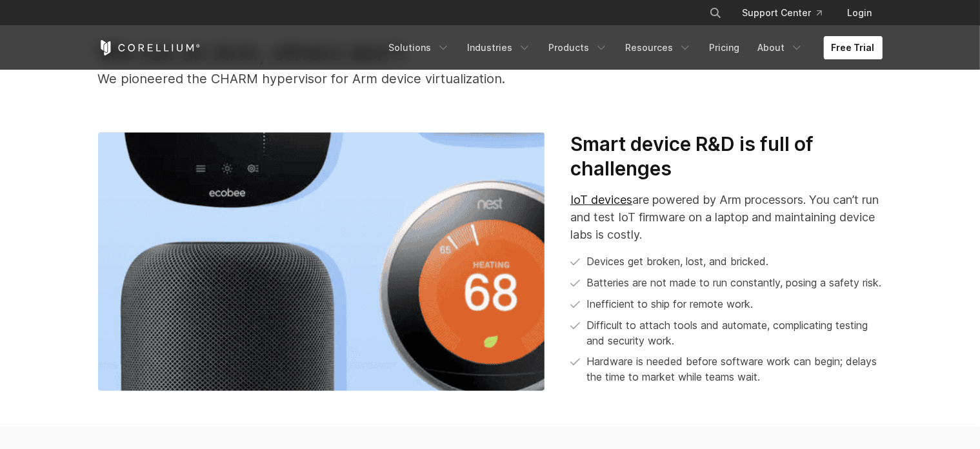  I want to click on a: Free Trial, so click(853, 48).